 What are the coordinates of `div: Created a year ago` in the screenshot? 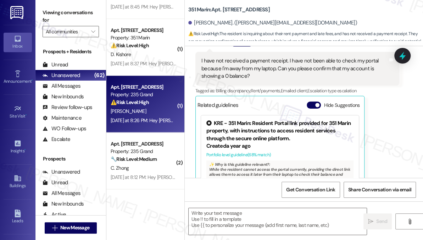 It's located at (280, 146).